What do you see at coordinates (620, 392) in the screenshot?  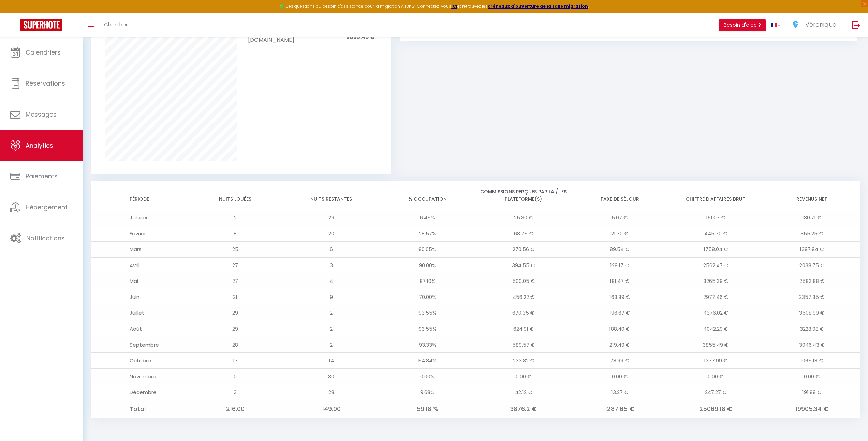 I see `td: 13.27 €` at bounding box center [620, 392].